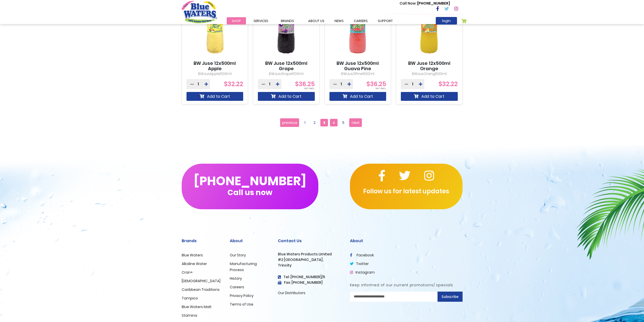 This screenshot has height=322, width=644. What do you see at coordinates (356, 123) in the screenshot?
I see `a: next` at bounding box center [356, 123].